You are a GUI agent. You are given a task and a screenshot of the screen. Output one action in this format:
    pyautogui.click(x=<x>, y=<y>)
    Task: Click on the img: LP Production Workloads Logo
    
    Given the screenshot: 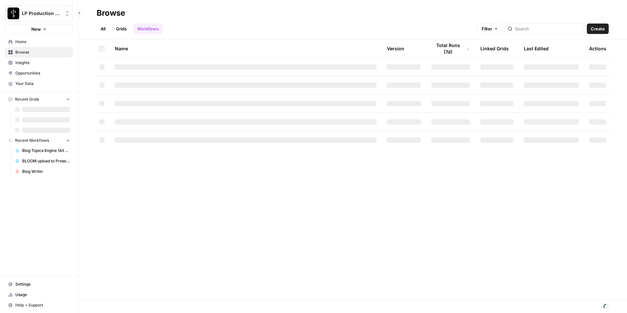 What is the action you would take?
    pyautogui.click(x=13, y=13)
    